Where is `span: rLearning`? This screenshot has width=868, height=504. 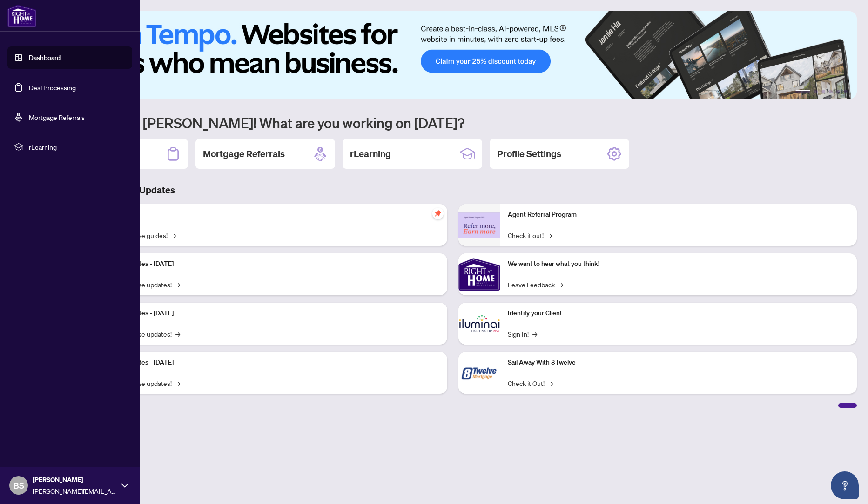
span: rLearning is located at coordinates (78, 147).